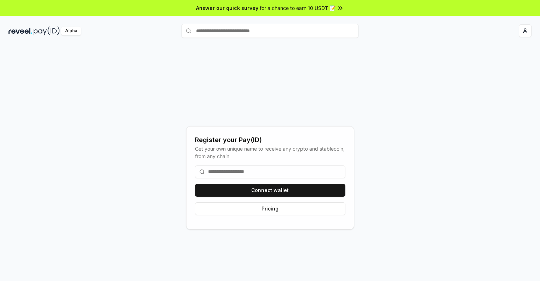 Image resolution: width=540 pixels, height=281 pixels. What do you see at coordinates (227, 8) in the screenshot?
I see `span: Answer our quick survey` at bounding box center [227, 8].